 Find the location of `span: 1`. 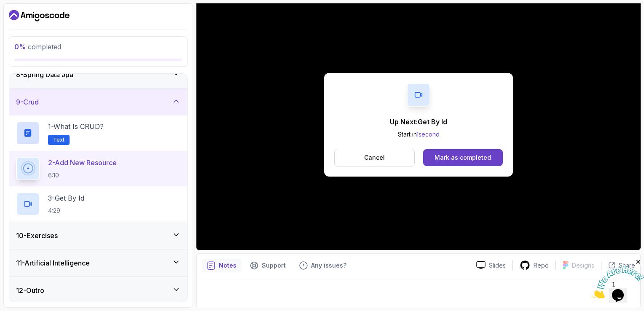

span: 1 is located at coordinates (5, 7).